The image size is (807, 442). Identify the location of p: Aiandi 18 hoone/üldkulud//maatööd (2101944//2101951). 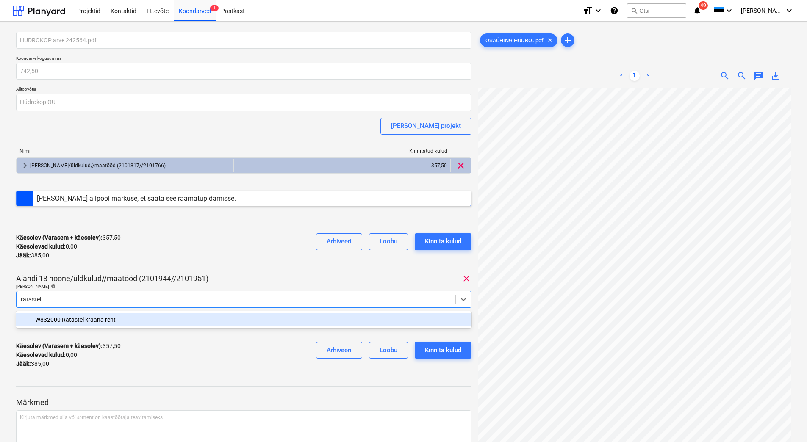
(112, 279).